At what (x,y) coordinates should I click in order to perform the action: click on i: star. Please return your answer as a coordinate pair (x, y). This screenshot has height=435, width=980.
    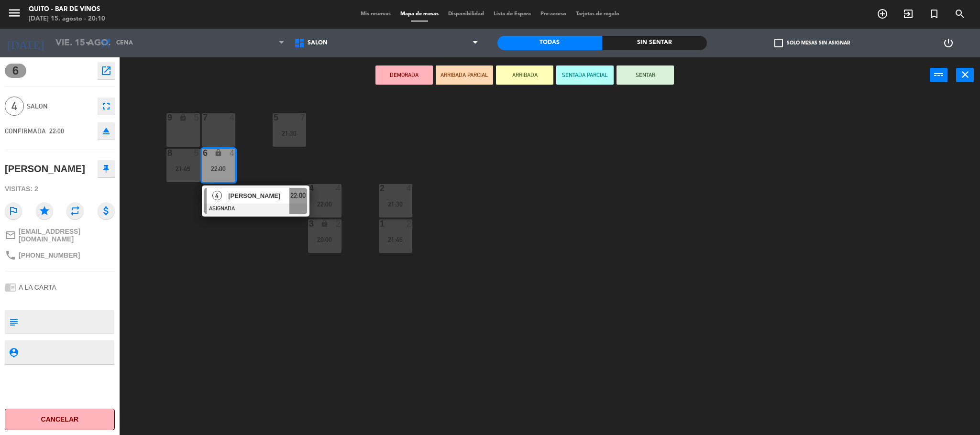
    Looking at the image, I should click on (45, 211).